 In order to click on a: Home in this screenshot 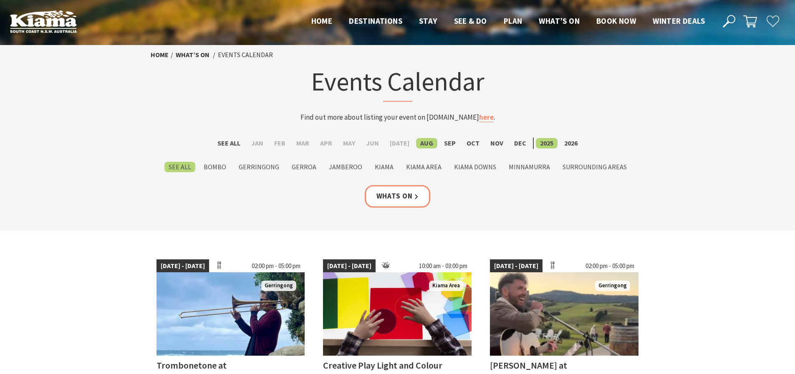, I will do `click(159, 55)`.